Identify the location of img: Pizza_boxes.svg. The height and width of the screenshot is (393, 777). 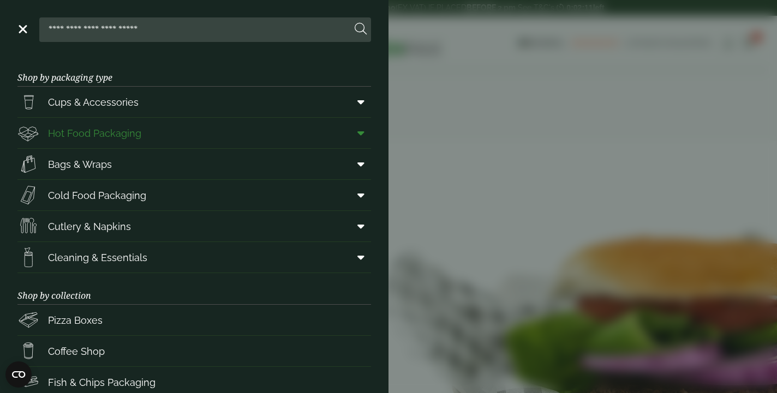
(28, 320).